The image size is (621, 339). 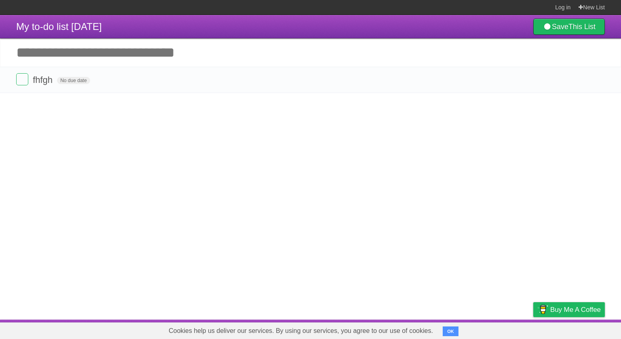 I want to click on a: Buy me a coffee, so click(x=568, y=309).